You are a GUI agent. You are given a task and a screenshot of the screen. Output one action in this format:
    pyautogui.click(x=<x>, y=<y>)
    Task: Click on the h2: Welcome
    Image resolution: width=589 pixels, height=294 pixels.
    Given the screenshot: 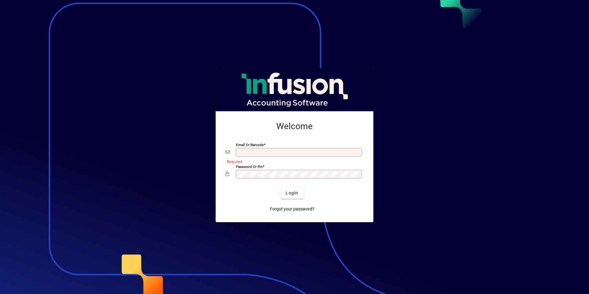 What is the action you would take?
    pyautogui.click(x=295, y=126)
    